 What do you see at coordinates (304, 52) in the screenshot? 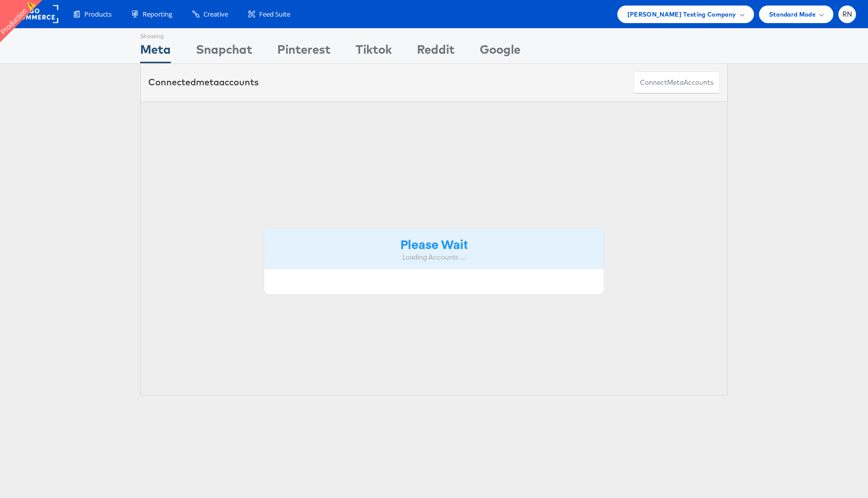
I see `div: Pinterest` at bounding box center [304, 52].